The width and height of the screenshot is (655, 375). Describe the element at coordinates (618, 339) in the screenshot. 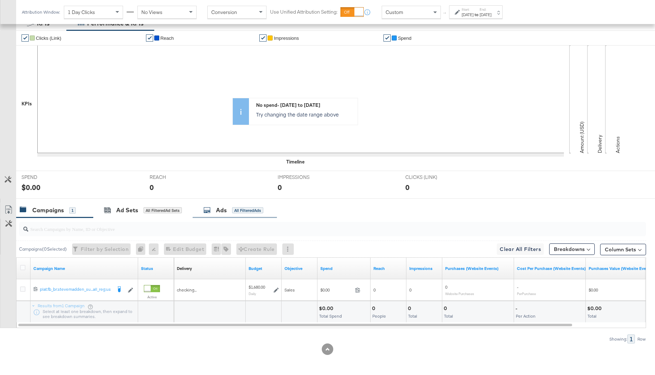

I see `div: Showing:` at that location.